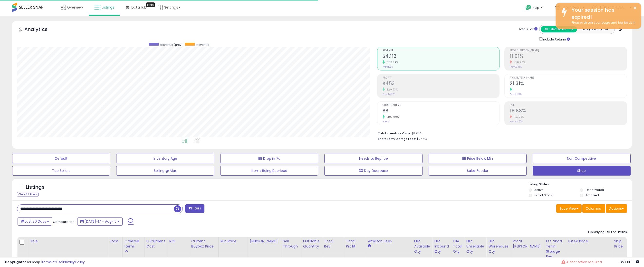 The width and height of the screenshot is (644, 267). I want to click on span: Revenue, so click(441, 50).